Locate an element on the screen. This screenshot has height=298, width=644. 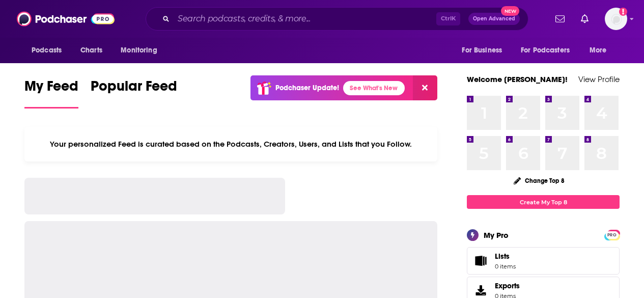
a: Lists is located at coordinates (543, 261).